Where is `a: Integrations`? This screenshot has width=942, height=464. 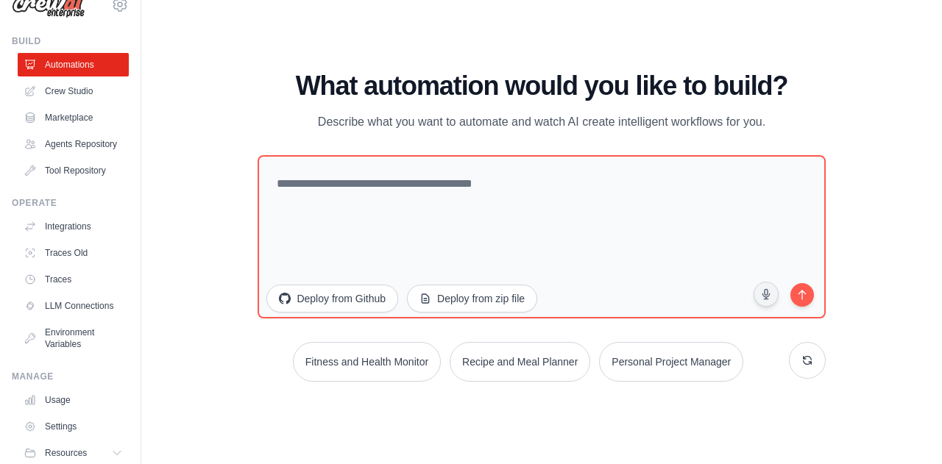 a: Integrations is located at coordinates (73, 227).